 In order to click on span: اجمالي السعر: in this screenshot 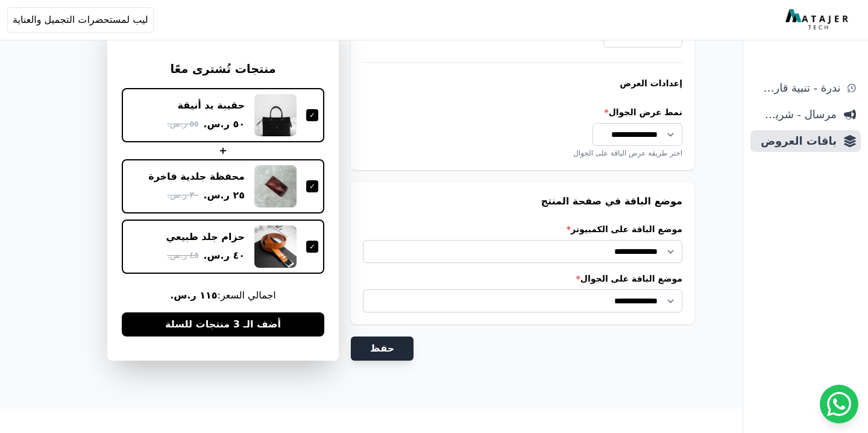, I will do `click(223, 296)`.